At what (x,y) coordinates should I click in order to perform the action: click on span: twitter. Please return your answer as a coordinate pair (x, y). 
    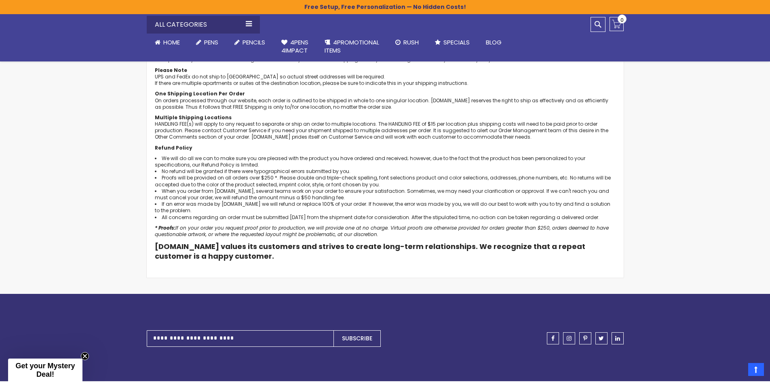
    Looking at the image, I should click on (601, 338).